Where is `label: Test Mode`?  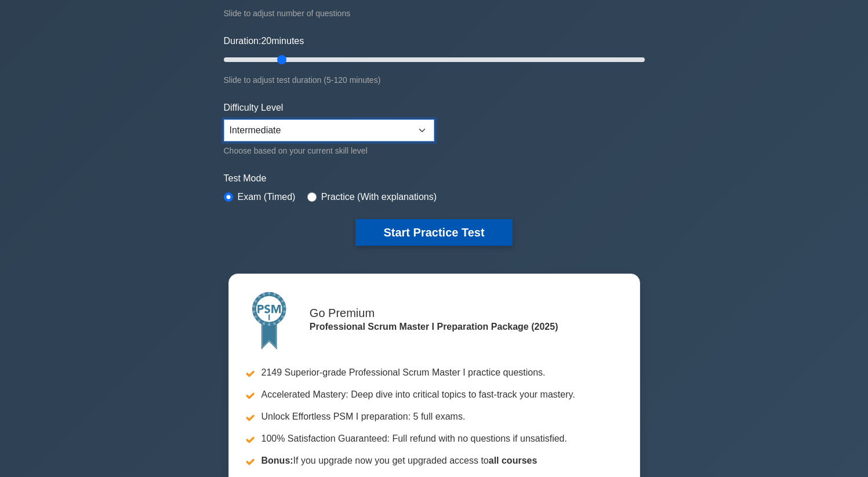
label: Test Mode is located at coordinates (435, 179).